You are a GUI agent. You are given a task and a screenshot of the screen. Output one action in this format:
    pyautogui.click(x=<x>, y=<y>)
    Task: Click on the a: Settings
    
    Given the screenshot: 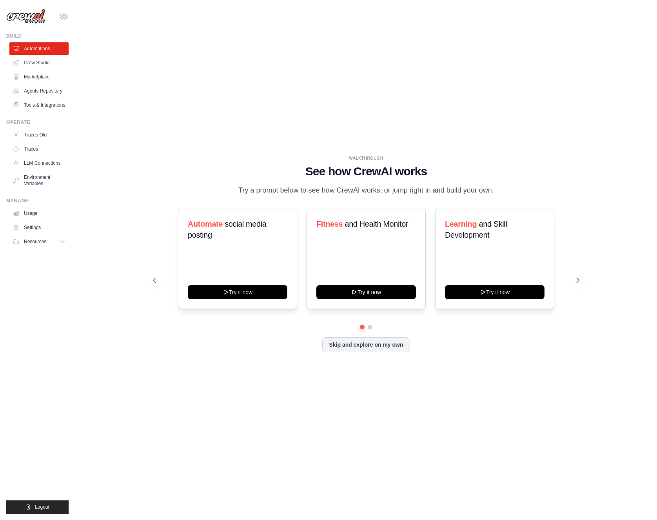 What is the action you would take?
    pyautogui.click(x=39, y=227)
    